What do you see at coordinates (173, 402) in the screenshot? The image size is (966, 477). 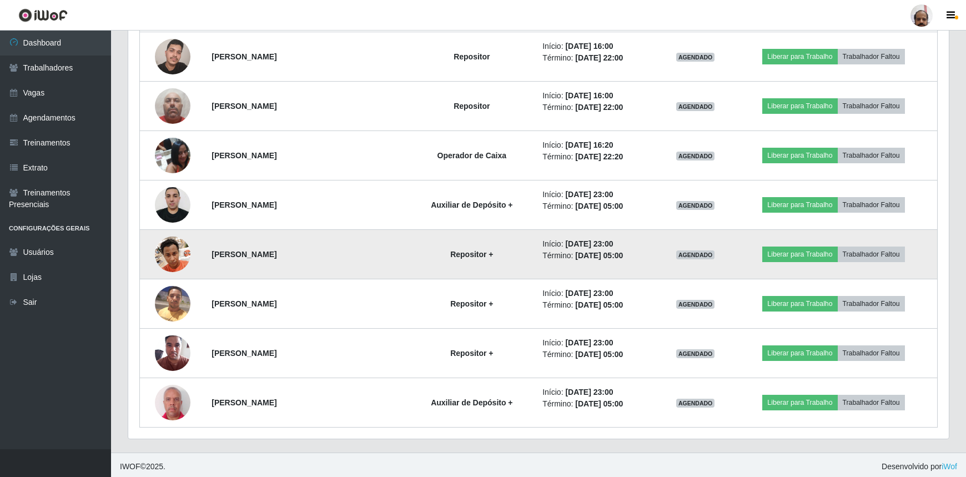 I see `img: 1749158606538.jpeg` at bounding box center [173, 402].